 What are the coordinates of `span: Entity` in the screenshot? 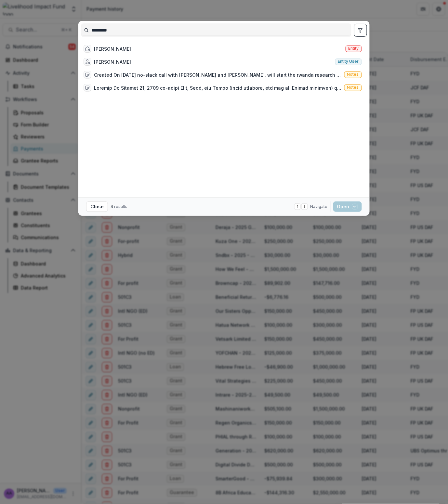 It's located at (354, 48).